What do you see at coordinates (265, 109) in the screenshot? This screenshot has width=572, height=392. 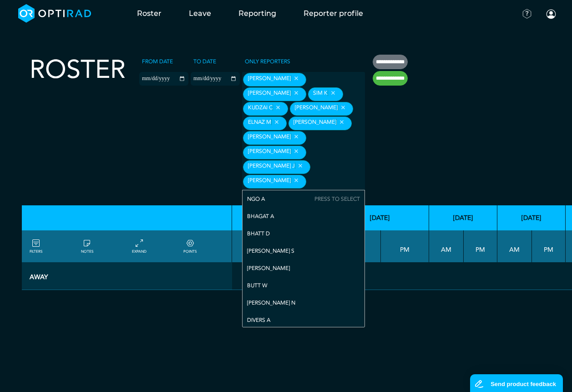 I see `div: Kudzai C` at bounding box center [265, 109].